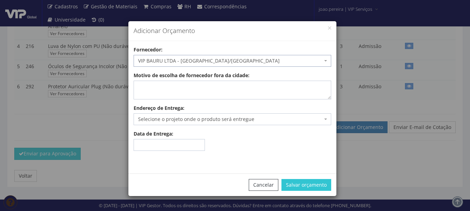  What do you see at coordinates (153, 134) in the screenshot?
I see `label: Data de Entrega:` at bounding box center [153, 134].